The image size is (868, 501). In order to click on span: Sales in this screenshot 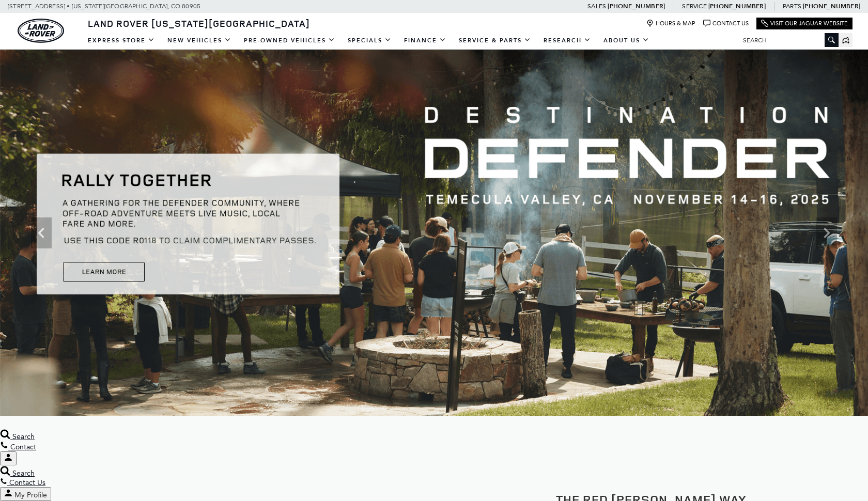, I will do `click(597, 6)`.